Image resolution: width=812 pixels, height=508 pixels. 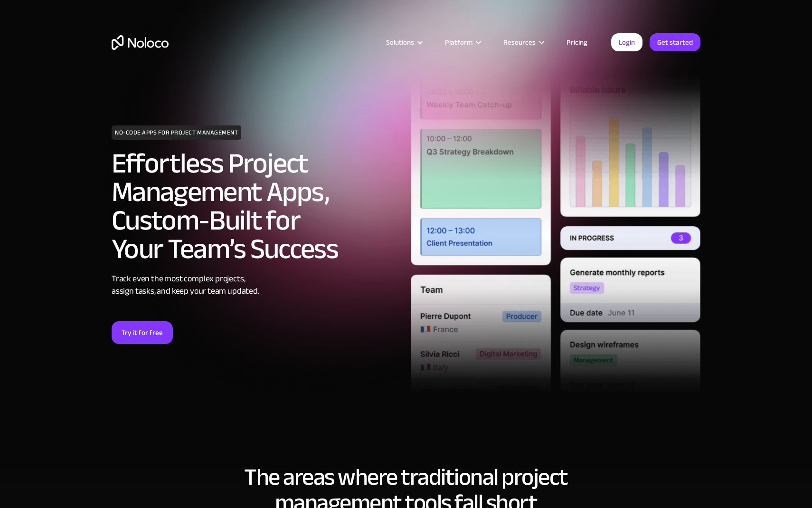 I want to click on div: Track even the most complex projects, assign tasks, and keep your team updated., so click(x=256, y=285).